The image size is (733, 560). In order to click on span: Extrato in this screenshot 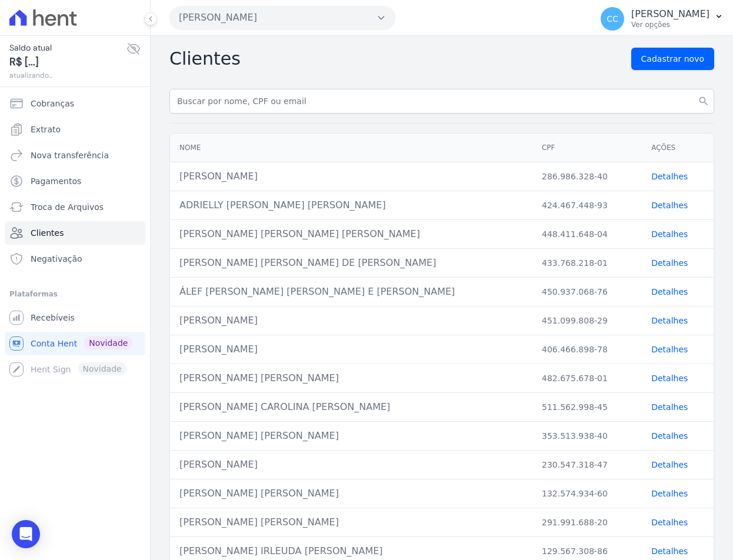, I will do `click(45, 129)`.